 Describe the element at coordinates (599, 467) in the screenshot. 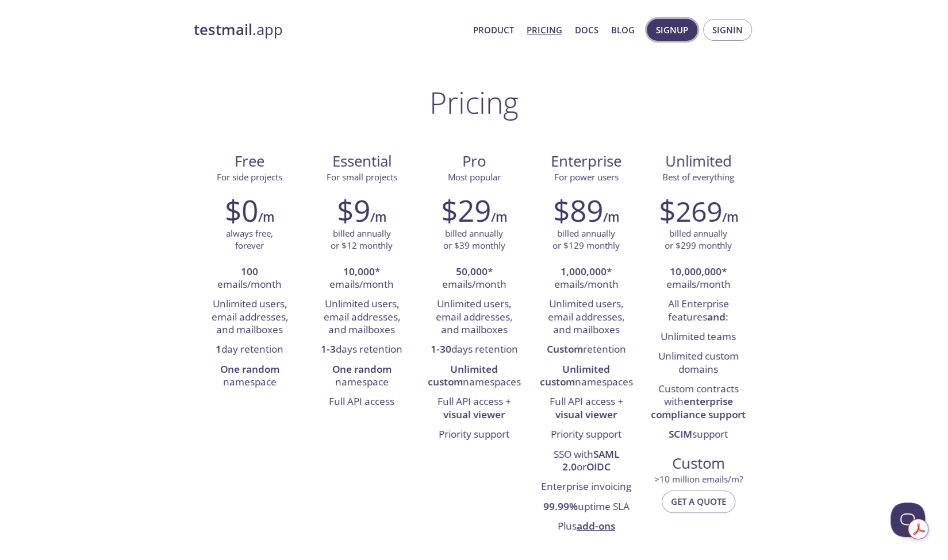

I see `strong: OIDC` at that location.